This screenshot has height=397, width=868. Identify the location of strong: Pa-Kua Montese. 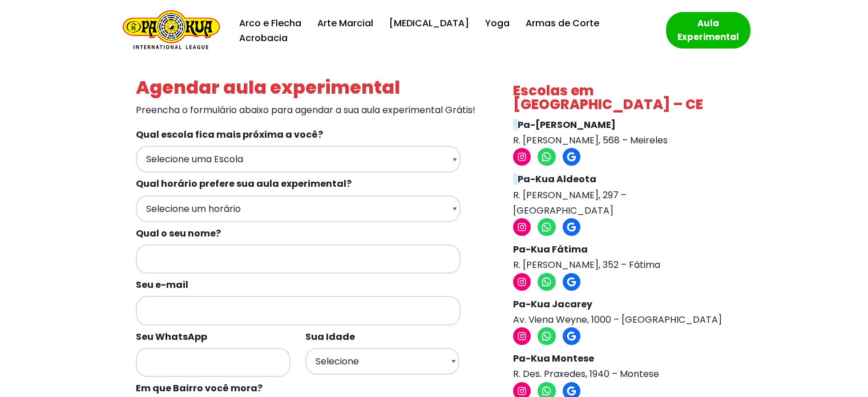
(554, 358).